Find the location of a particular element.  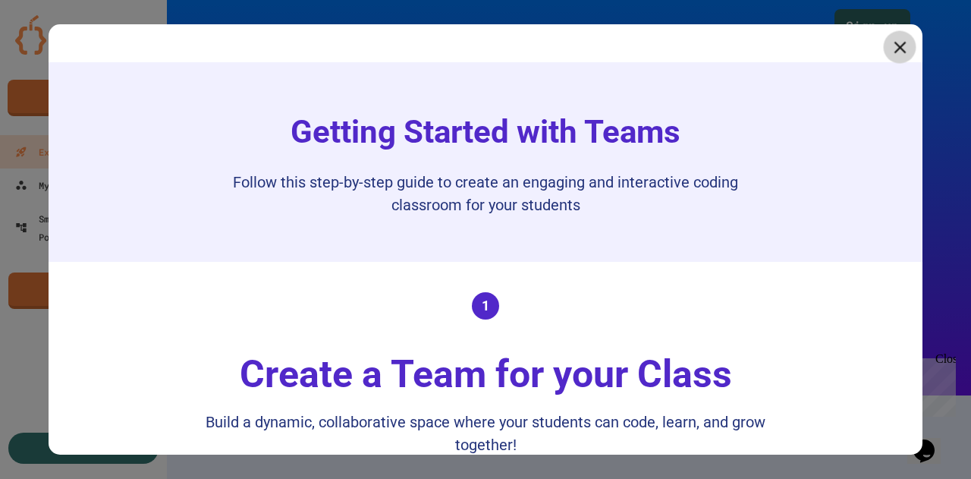

div: Build a dynamic, collaborative space where your students can code, learn, and grow together! is located at coordinates (485, 433).